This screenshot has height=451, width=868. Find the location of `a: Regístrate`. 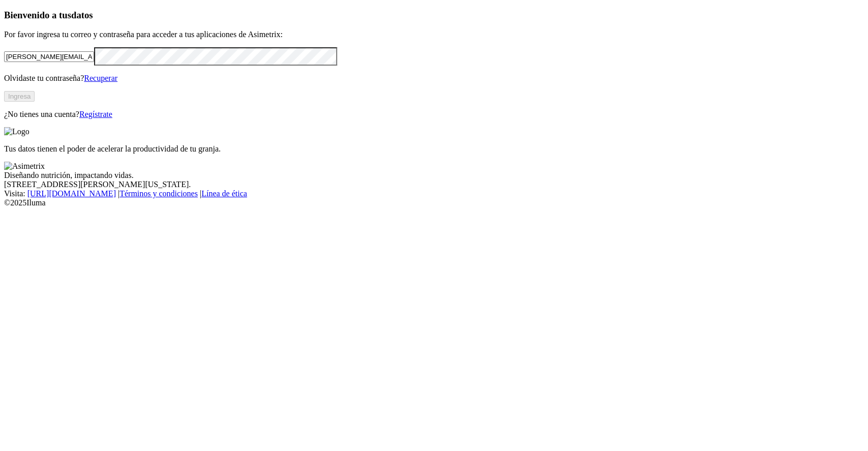

a: Regístrate is located at coordinates (96, 114).